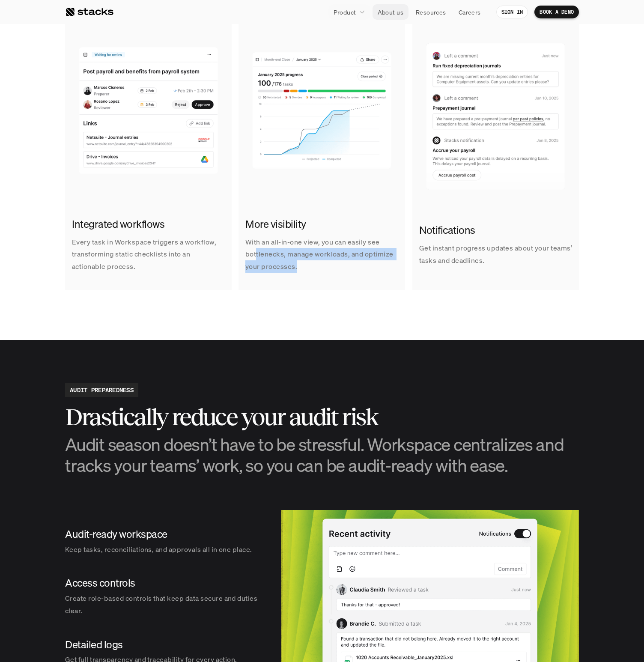  Describe the element at coordinates (512, 12) in the screenshot. I see `p: SIGN IN` at that location.